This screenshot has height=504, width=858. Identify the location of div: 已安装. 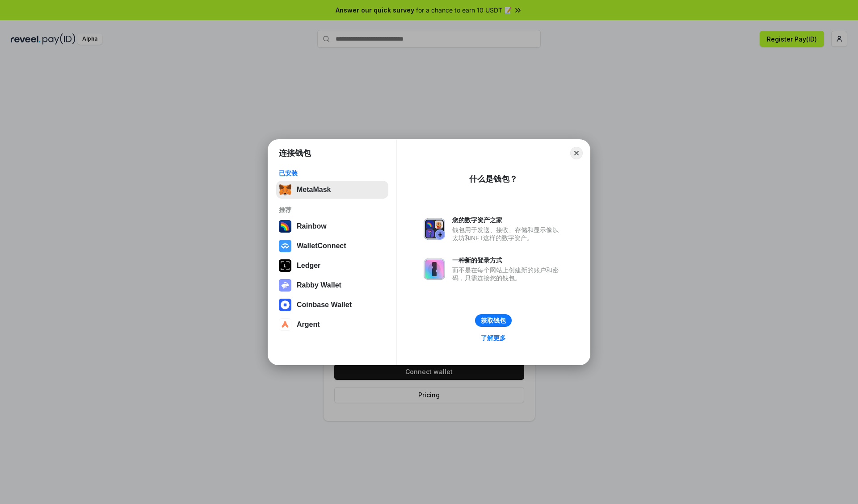
(332, 173).